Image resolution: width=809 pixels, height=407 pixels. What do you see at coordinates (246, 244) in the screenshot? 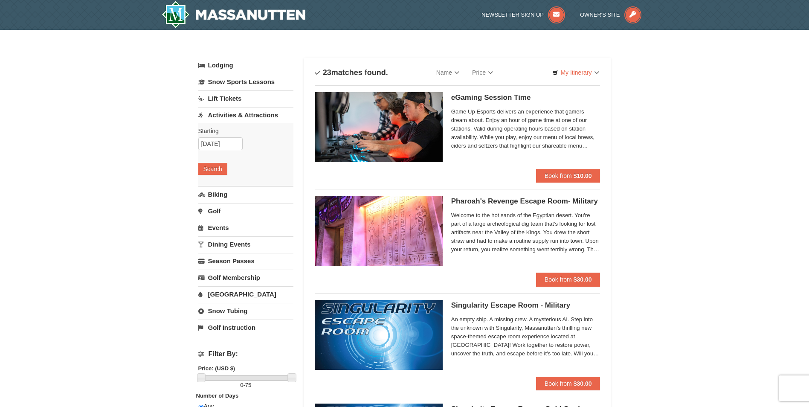
I see `a: Dining Events` at bounding box center [246, 244].